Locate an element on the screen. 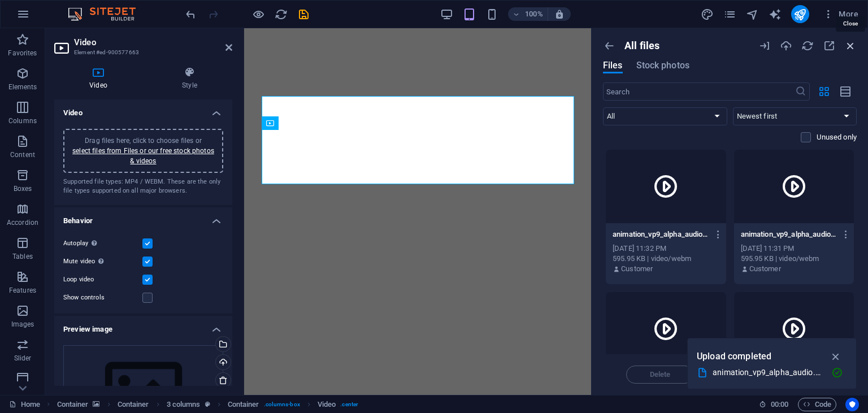 The image size is (868, 413). input: Search is located at coordinates (699, 92).